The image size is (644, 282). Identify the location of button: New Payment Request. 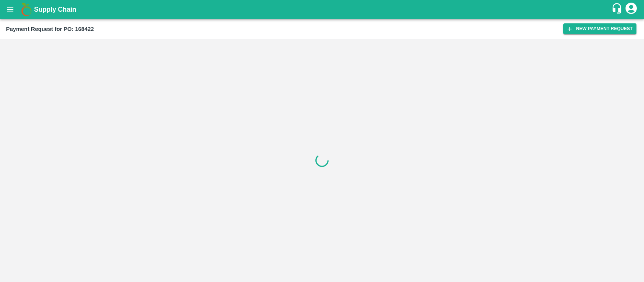
(600, 28).